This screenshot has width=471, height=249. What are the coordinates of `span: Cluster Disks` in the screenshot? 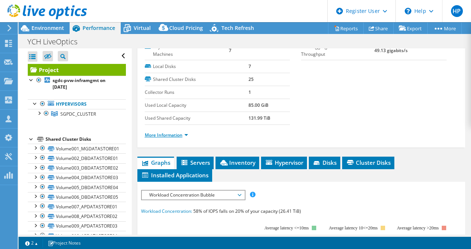 It's located at (368, 163).